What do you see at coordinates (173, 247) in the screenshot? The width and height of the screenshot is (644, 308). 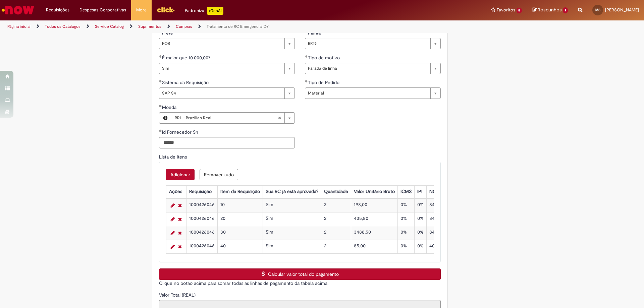 I see `a: Editar Linha 4` at bounding box center [173, 247].